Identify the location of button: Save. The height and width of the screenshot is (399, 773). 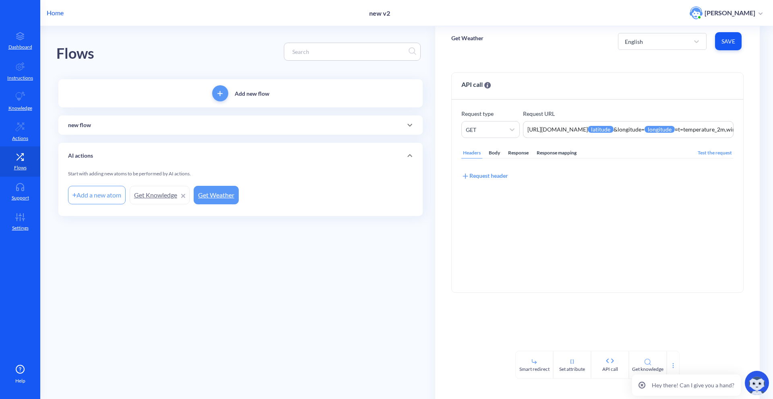
(728, 41).